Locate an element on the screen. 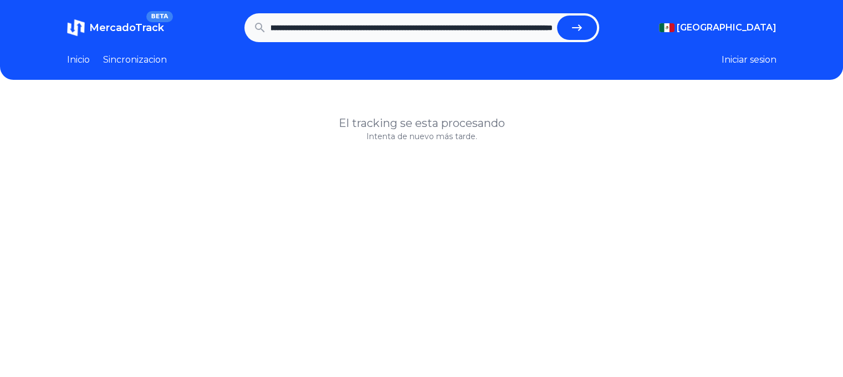  span: BETA is located at coordinates (159, 17).